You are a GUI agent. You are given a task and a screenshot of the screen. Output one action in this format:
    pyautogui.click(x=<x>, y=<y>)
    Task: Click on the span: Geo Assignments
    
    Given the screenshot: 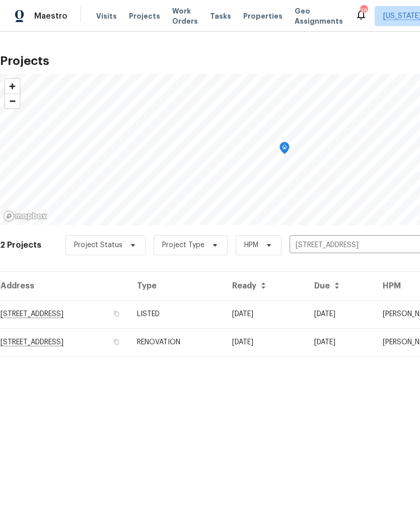 What is the action you would take?
    pyautogui.click(x=319, y=16)
    